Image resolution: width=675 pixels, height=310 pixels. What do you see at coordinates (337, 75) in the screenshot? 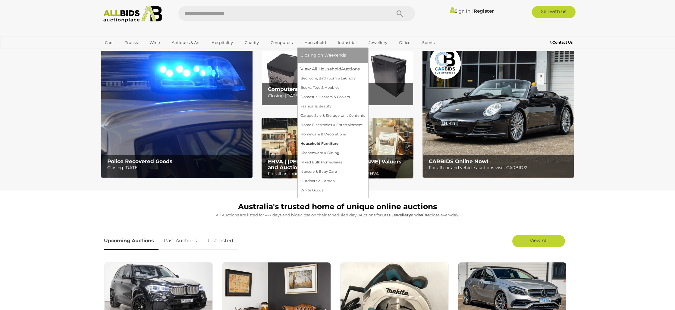
I see `img: Computers & IT Auction` at bounding box center [337, 75].